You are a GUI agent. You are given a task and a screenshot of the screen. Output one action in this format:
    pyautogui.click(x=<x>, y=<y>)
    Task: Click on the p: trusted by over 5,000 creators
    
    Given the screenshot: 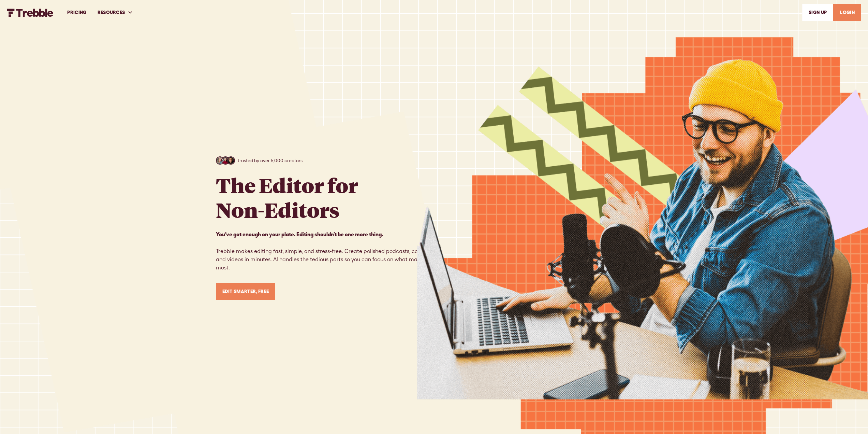 What is the action you would take?
    pyautogui.click(x=270, y=160)
    